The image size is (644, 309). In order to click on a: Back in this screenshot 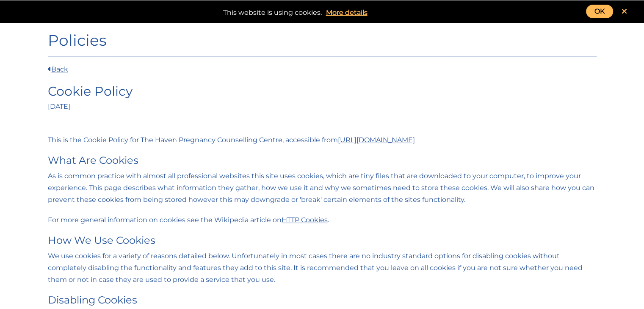, I will do `click(58, 69)`.